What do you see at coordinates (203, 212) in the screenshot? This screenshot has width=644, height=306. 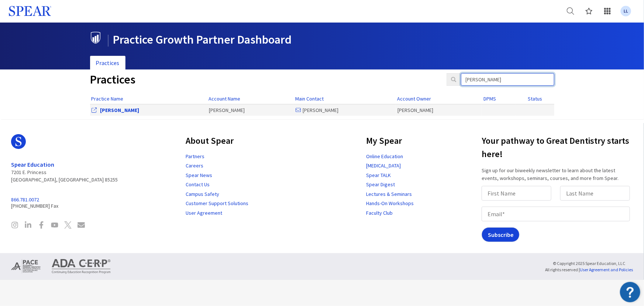 I see `a: User Agreement` at bounding box center [203, 212].